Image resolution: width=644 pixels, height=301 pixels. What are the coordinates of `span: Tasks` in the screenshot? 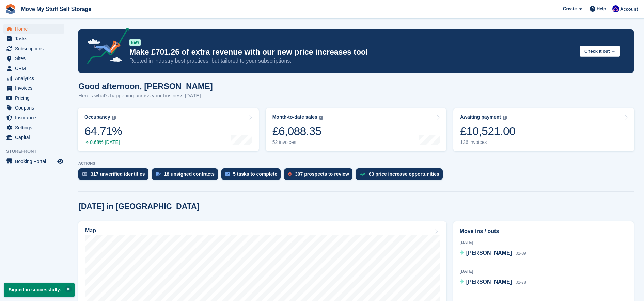 It's located at (36, 39).